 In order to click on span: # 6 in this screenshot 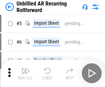, I will do `click(19, 42)`.